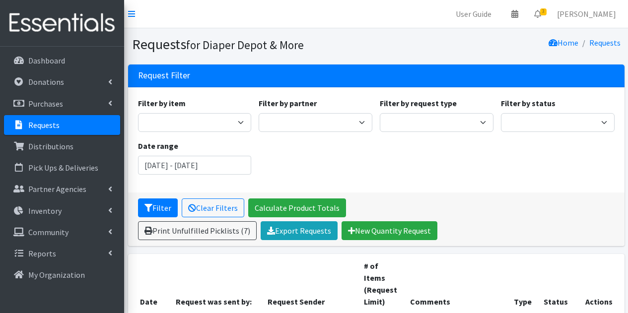 The width and height of the screenshot is (628, 313). Describe the element at coordinates (62, 189) in the screenshot. I see `a: Partner Agencies` at that location.